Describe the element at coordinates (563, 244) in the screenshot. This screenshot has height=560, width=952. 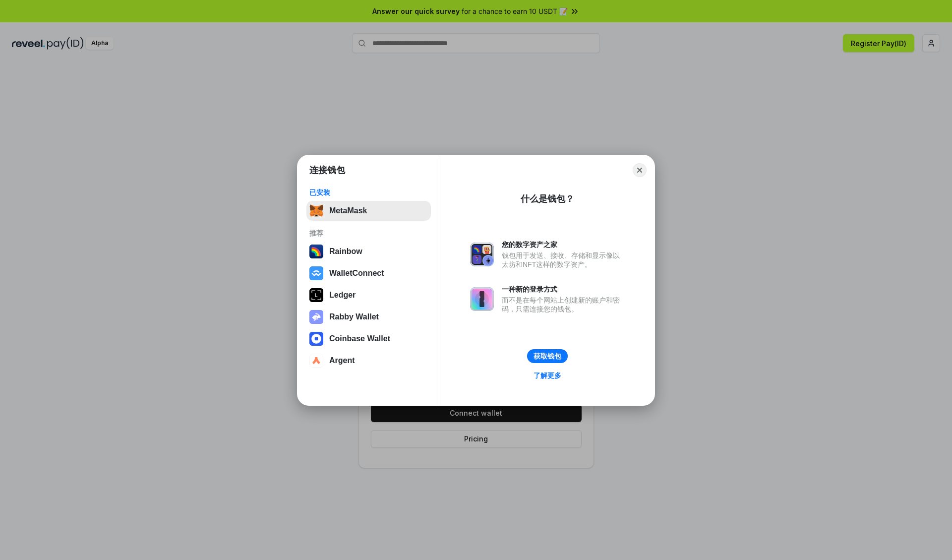
I see `div: 您的数字资产之家` at that location.